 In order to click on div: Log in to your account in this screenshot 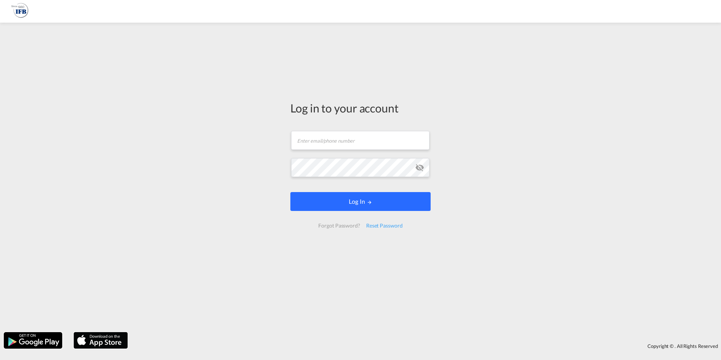, I will do `click(360, 108)`.